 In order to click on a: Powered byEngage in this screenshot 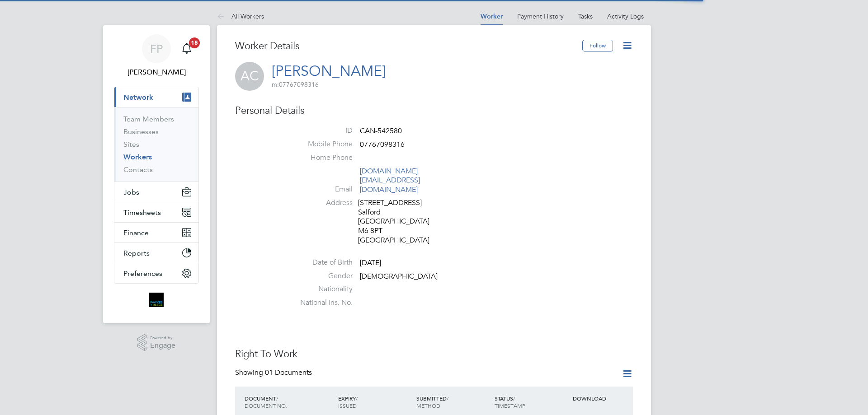, I will do `click(156, 343)`.